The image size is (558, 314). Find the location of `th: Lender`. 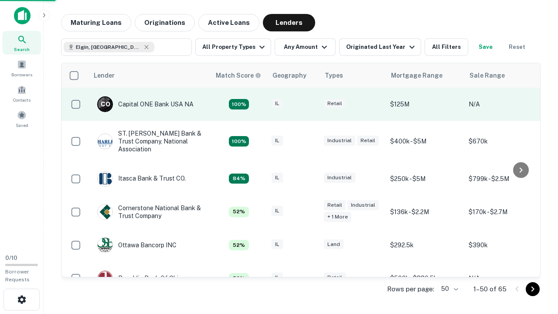

th: Lender is located at coordinates (149, 75).